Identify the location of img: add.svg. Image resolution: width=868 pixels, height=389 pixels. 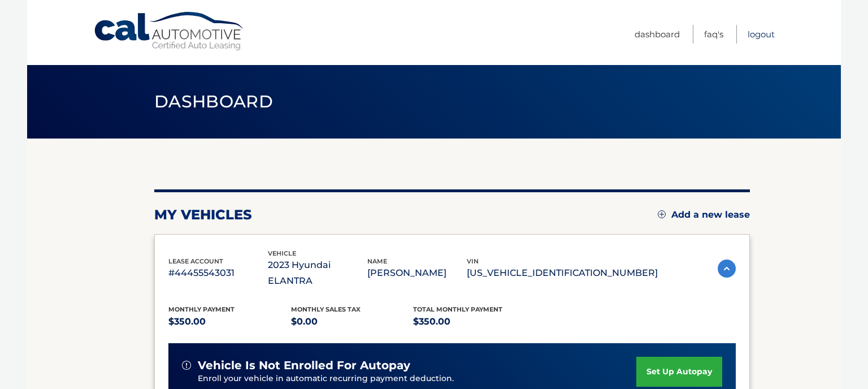
(661, 214).